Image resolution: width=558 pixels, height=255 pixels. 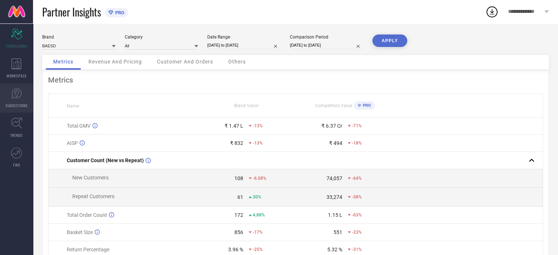 I want to click on span: -18%, so click(x=357, y=143).